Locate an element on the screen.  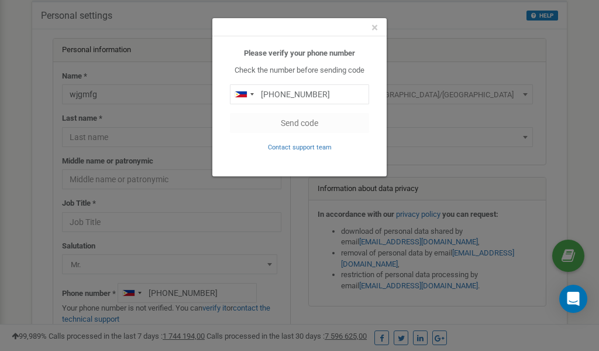
b: Please verify your phone number is located at coordinates (300, 53).